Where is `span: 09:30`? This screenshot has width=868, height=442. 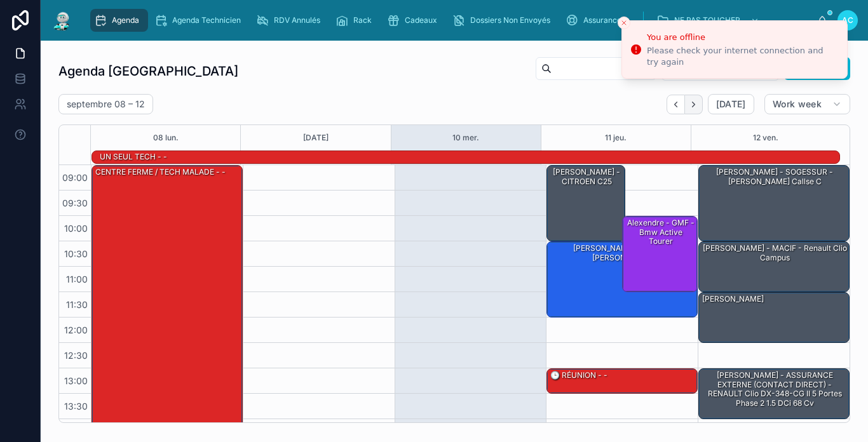
span: 09:30 is located at coordinates (75, 203).